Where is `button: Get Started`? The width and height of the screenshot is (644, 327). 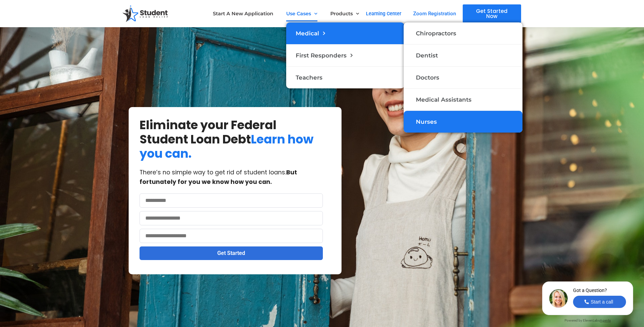 button: Get Started is located at coordinates (231, 253).